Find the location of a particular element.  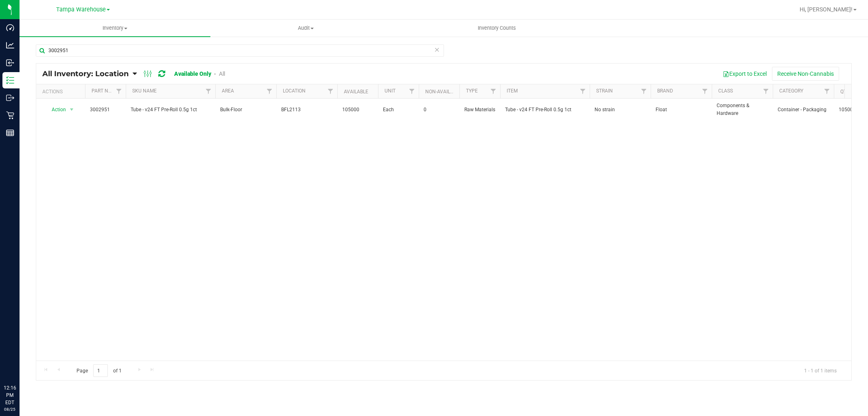

a: Location is located at coordinates (294, 91).